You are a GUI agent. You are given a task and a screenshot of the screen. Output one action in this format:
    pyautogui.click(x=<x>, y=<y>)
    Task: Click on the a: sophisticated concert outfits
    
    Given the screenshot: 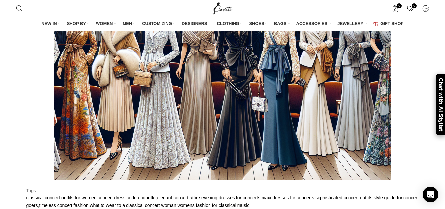 What is the action you would take?
    pyautogui.click(x=344, y=197)
    